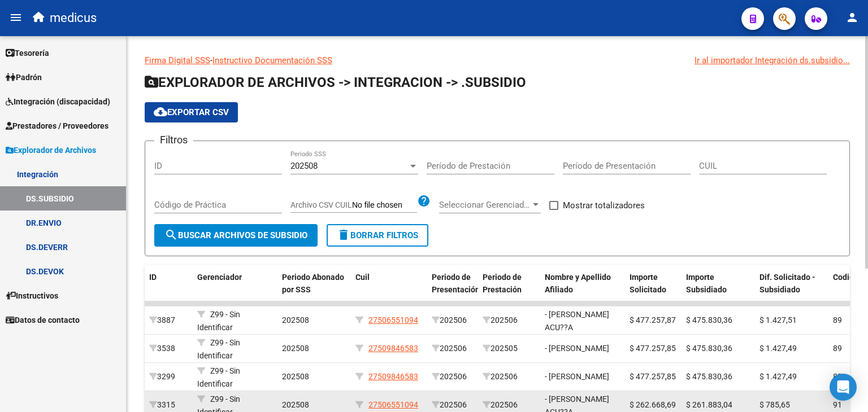 This screenshot has width=868, height=412. I want to click on datatable-header-cell: Periodo Abonado por SSS, so click(314, 290).